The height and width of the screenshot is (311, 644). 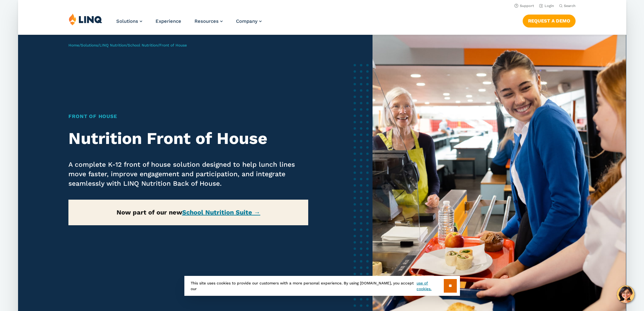 I want to click on nav: Utility Navigation, so click(x=322, y=5).